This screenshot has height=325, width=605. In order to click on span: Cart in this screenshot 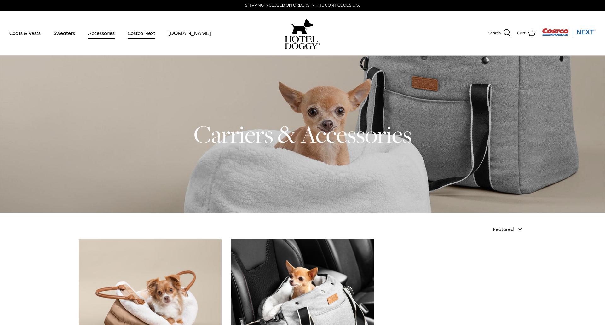, I will do `click(521, 33)`.